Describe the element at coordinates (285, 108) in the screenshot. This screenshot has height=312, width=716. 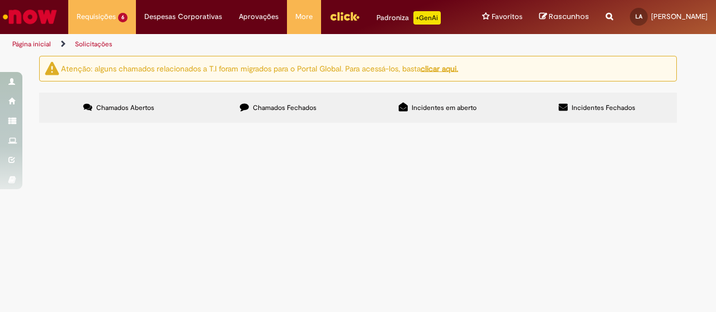
I see `span: Chamados Fechados` at that location.